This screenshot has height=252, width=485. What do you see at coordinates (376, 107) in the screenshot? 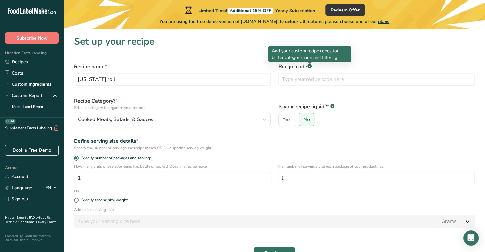
I see `label: Is your recipe liquid?` at bounding box center [376, 107].